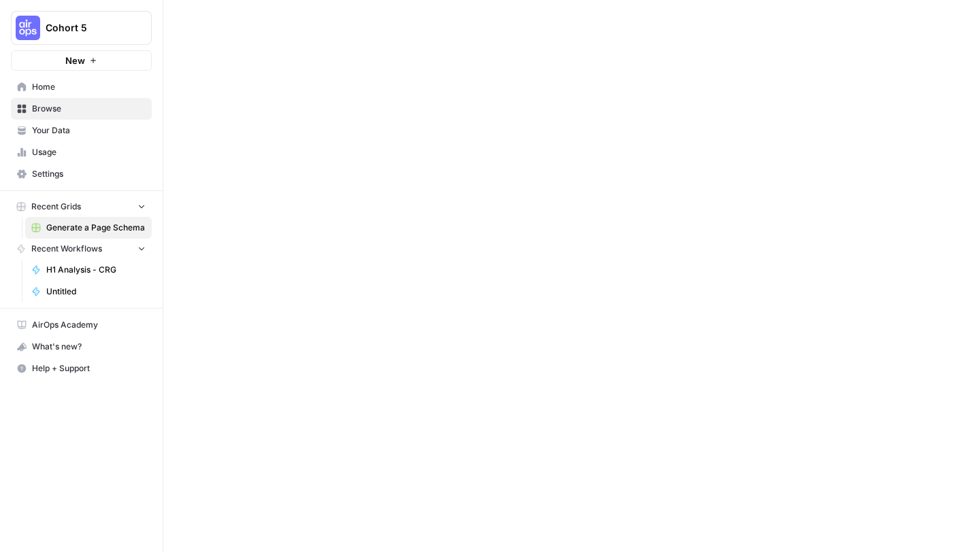  Describe the element at coordinates (67, 249) in the screenshot. I see `span: Recent Workflows` at that location.